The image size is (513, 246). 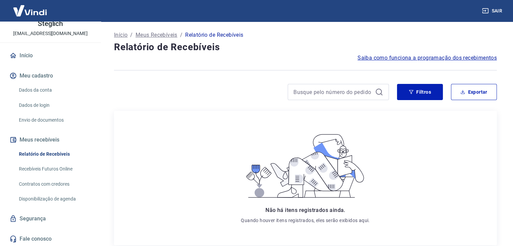 I want to click on a: Disponibilização de agenda, so click(x=54, y=199).